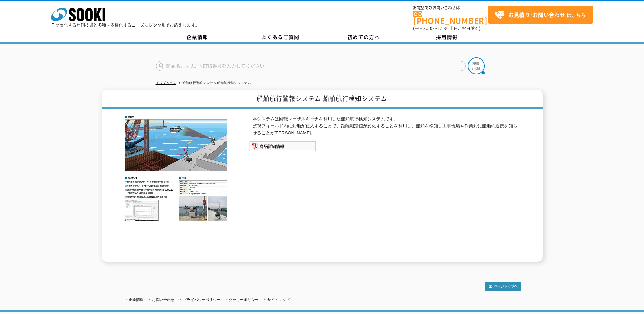 This screenshot has width=644, height=314. What do you see at coordinates (447, 37) in the screenshot?
I see `a: 採用情報` at bounding box center [447, 37].